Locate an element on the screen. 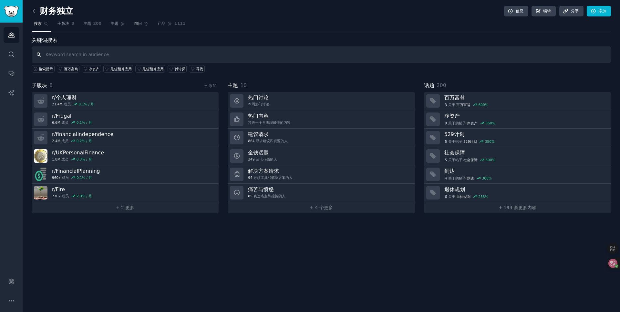 The image size is (620, 312). span: 960k is located at coordinates (56, 178).